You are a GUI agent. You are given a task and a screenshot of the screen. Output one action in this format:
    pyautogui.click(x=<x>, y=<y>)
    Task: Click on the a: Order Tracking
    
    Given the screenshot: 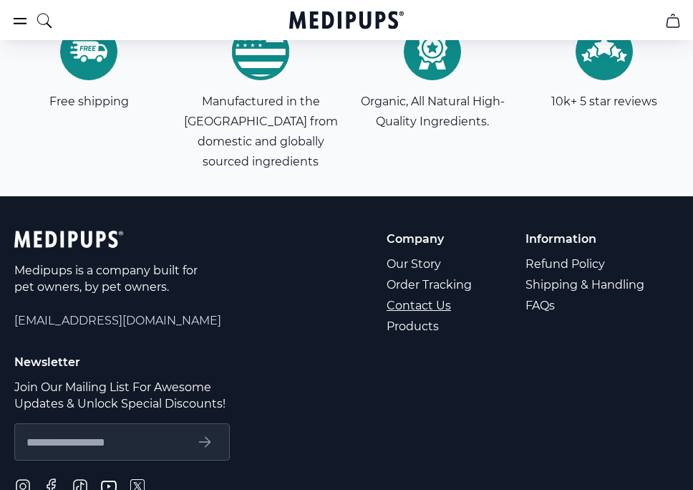 What is the action you would take?
    pyautogui.click(x=430, y=284)
    